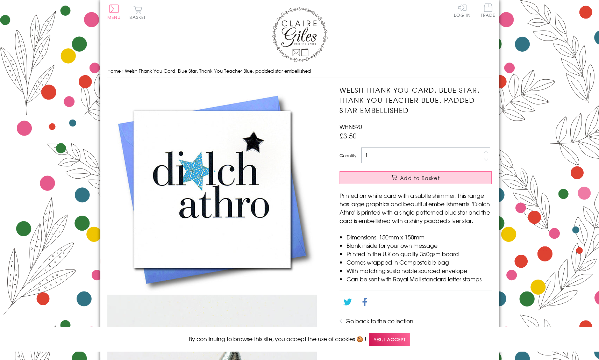 The image size is (599, 360). Describe the element at coordinates (212, 190) in the screenshot. I see `img: Welsh Thank You Card, Blue Star, Thank You Teacher Blue, padded star embellished` at that location.